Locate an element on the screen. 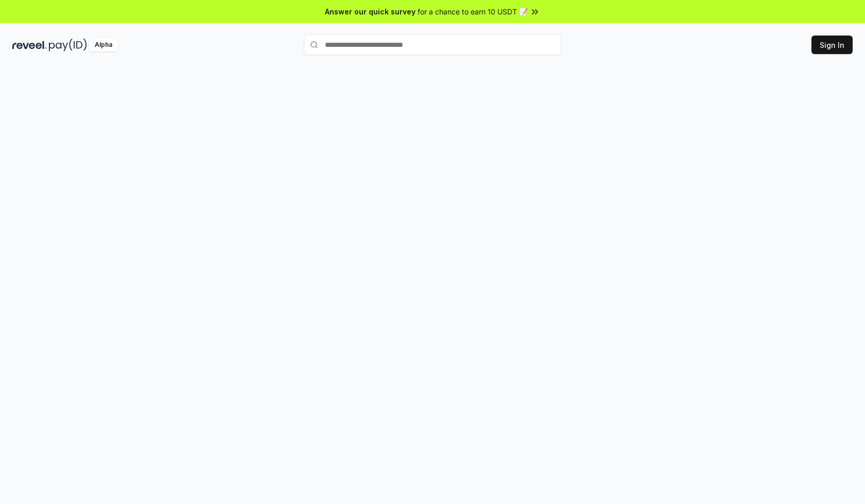  span: for a chance to earn 10 USDT 📝 is located at coordinates (472, 11).